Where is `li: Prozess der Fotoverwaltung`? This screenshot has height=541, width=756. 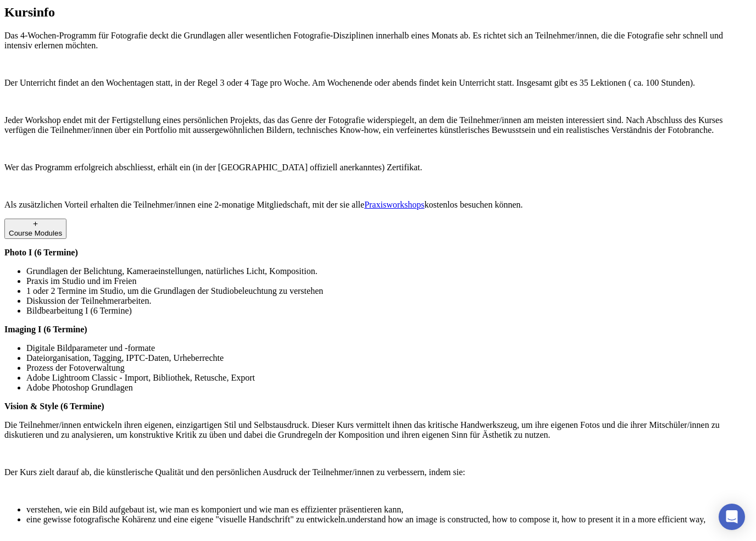 li: Prozess der Fotoverwaltung is located at coordinates (389, 368).